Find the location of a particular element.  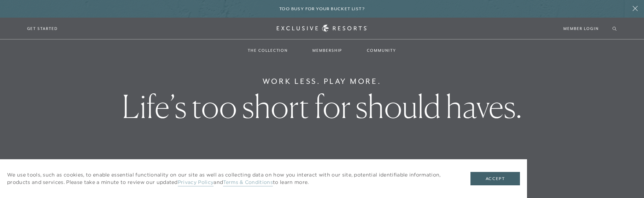

a: Membership is located at coordinates (327, 51).